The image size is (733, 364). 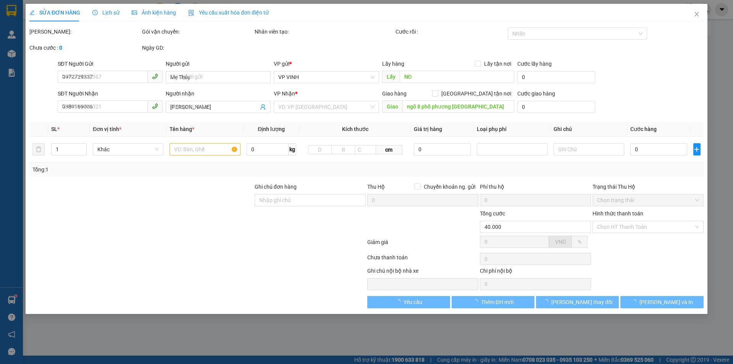 I want to click on div: Gói vận chuyển:, so click(x=197, y=32).